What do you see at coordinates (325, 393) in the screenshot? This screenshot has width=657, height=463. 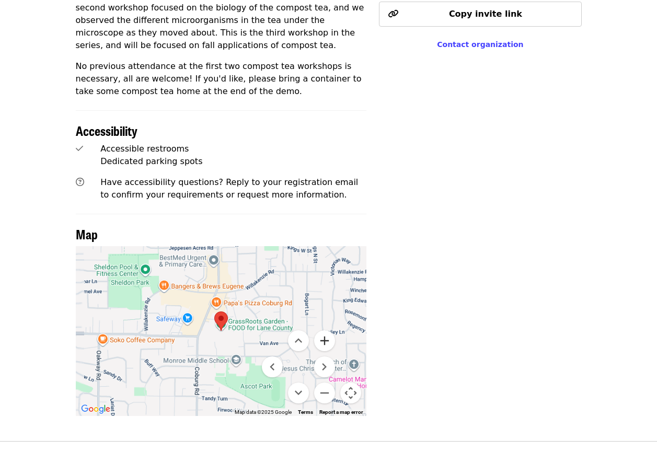 I see `button: Zoom out` at bounding box center [325, 393].